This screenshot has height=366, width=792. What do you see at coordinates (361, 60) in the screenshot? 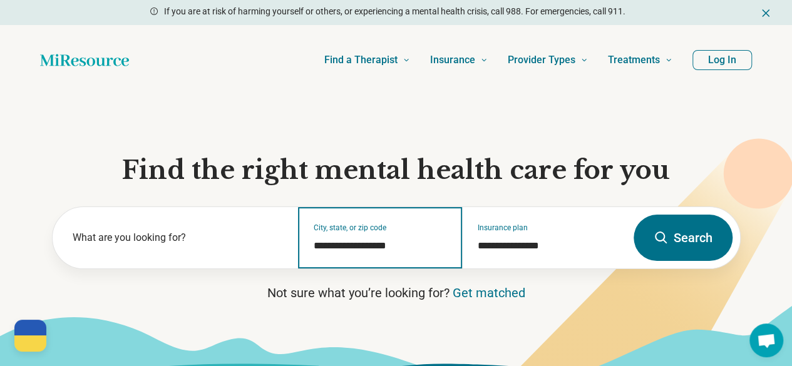
I see `span: Find a Therapist` at bounding box center [361, 60].